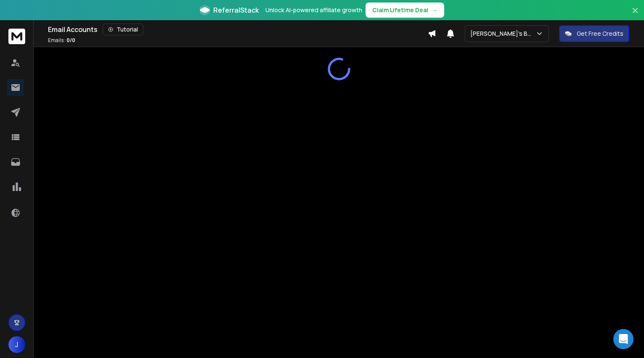 The image size is (644, 358). What do you see at coordinates (594, 34) in the screenshot?
I see `button: Get Free Credits` at bounding box center [594, 34].